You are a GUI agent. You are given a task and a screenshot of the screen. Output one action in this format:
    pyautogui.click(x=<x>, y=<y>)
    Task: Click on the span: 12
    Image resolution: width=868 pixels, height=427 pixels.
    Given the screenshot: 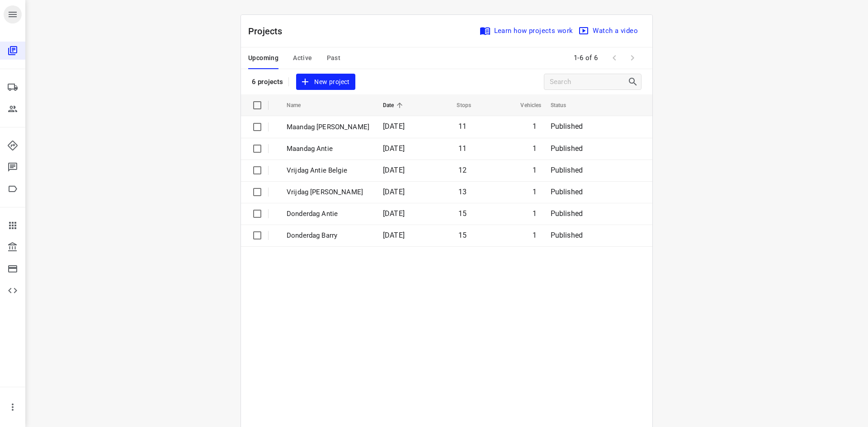 What is the action you would take?
    pyautogui.click(x=462, y=170)
    